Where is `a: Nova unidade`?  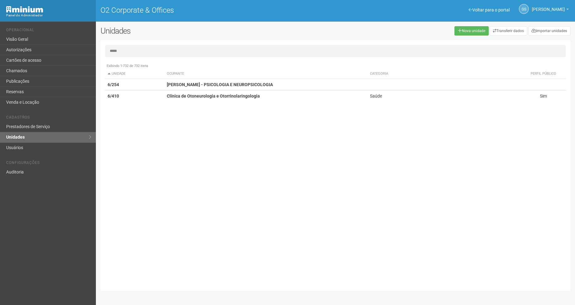 a: Nova unidade is located at coordinates (471, 31).